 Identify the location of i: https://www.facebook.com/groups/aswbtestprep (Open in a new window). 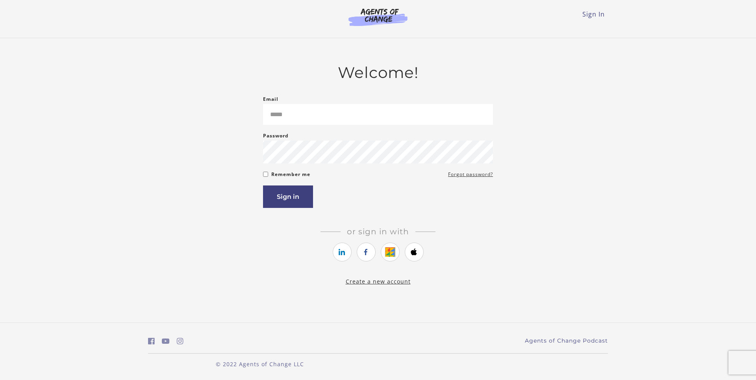
(151, 341).